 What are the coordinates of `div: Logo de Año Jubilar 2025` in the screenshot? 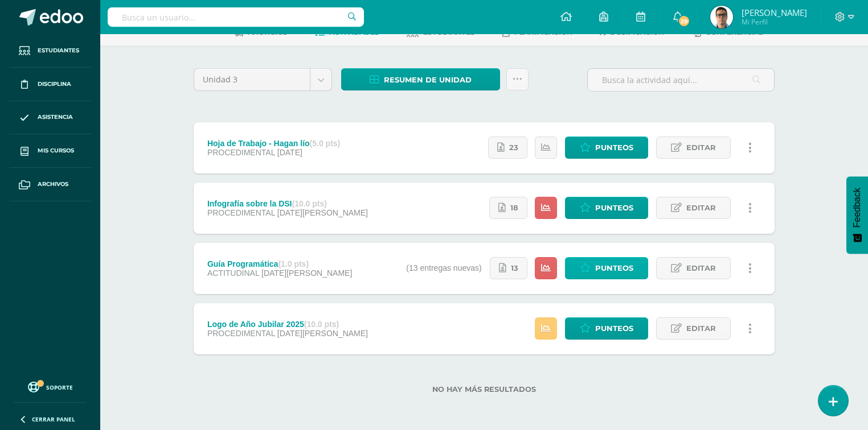 It's located at (288, 324).